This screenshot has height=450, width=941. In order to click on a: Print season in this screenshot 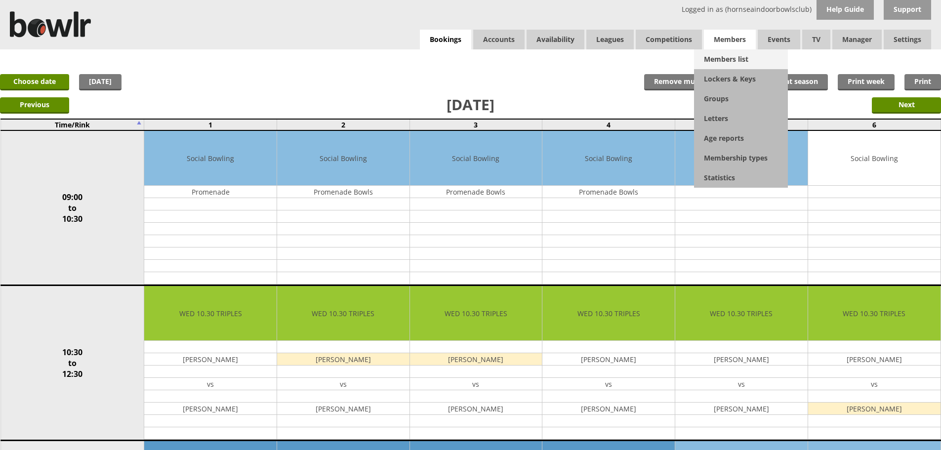, I will do `click(797, 82)`.